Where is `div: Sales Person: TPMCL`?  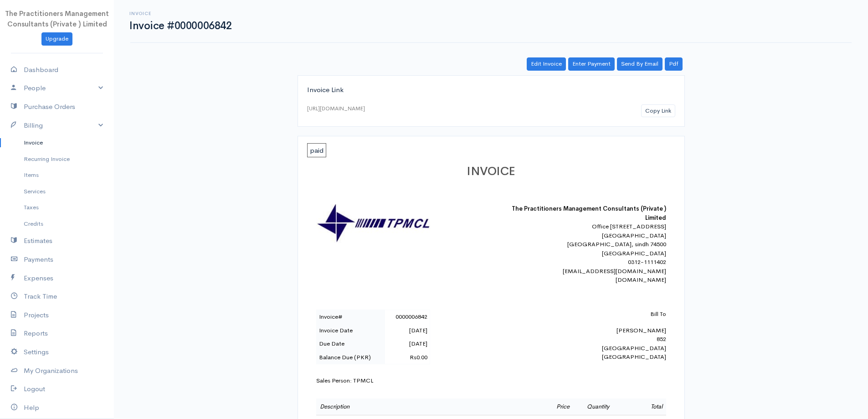 div: Sales Person: TPMCL is located at coordinates (491, 381).